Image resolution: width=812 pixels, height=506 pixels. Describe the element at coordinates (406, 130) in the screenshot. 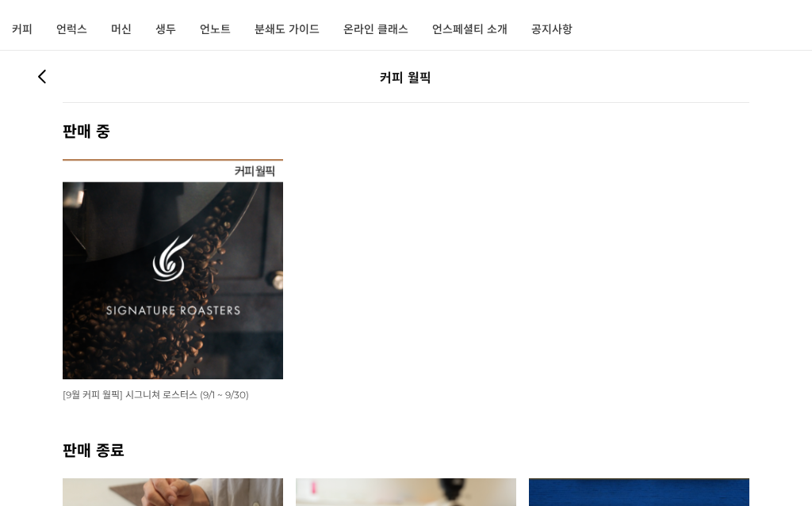

I see `h2: 판매 중` at that location.